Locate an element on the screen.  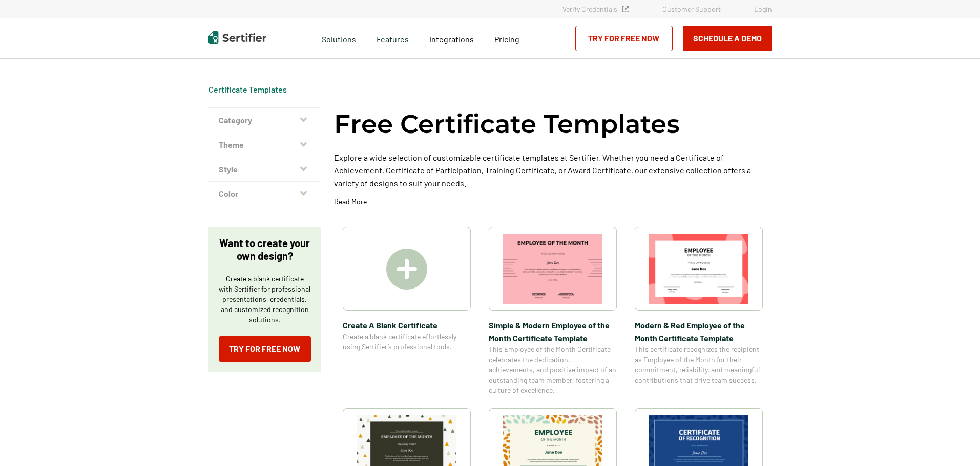
img: Sertifier | Digital Credentialing Platform is located at coordinates (237, 37).